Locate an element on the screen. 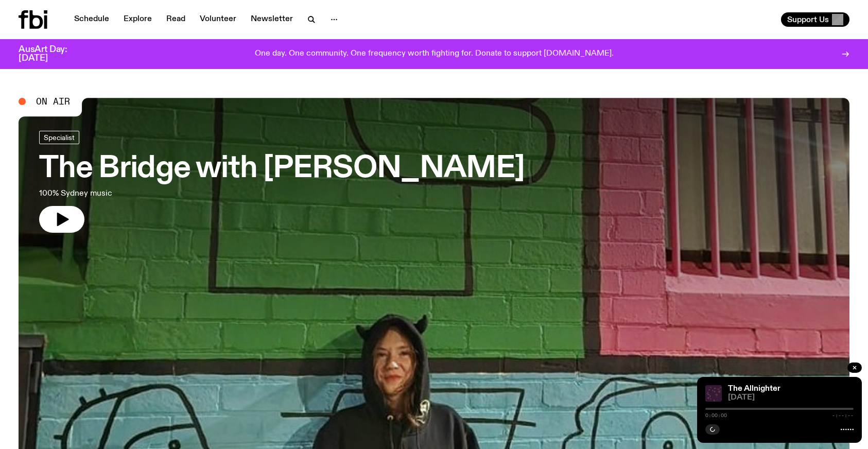  p: 100% Sydney music is located at coordinates (171, 194).